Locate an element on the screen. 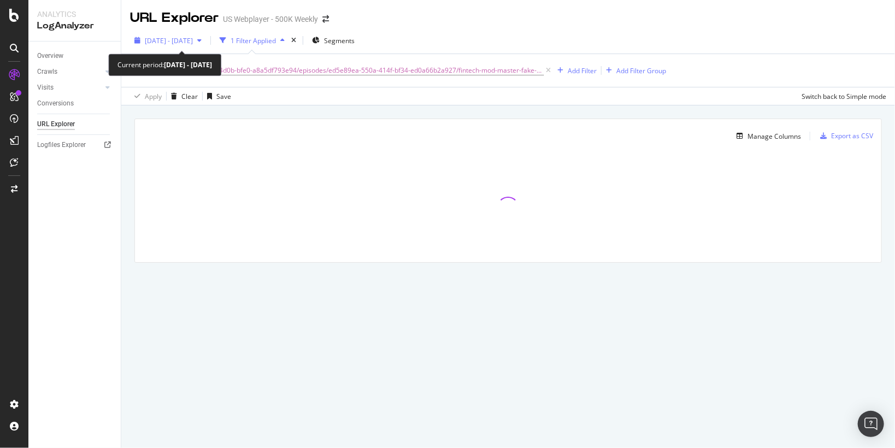  button: Manage Columns is located at coordinates (766, 136).